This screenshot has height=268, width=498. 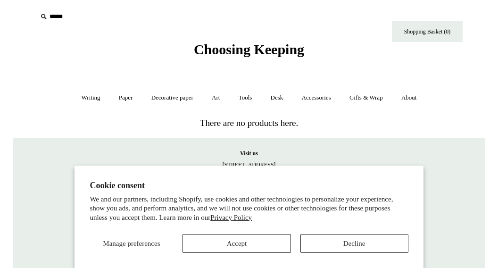 I want to click on a: Gifts & Wrap, so click(x=366, y=98).